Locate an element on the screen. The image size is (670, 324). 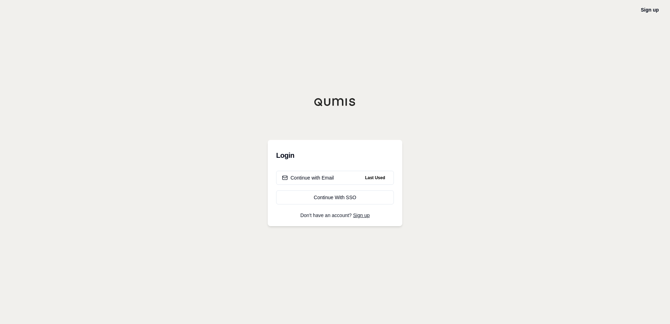
img: Qumis is located at coordinates (335, 102).